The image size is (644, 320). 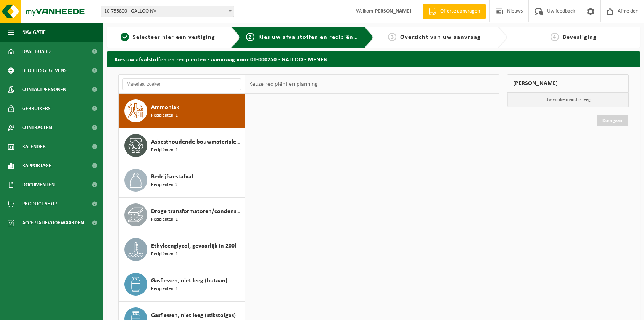 What do you see at coordinates (310, 37) in the screenshot?
I see `span: Kies uw afvalstoffen en recipiënten` at bounding box center [310, 37].